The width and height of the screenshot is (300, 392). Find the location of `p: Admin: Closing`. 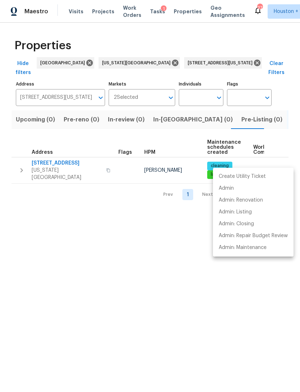

p: Admin: Closing is located at coordinates (236, 224).